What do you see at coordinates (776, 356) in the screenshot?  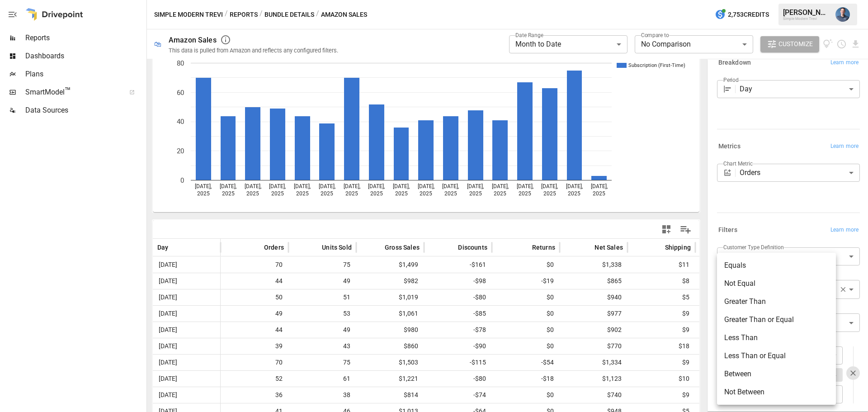 I see `li: Less Than or Equal` at bounding box center [776, 356].